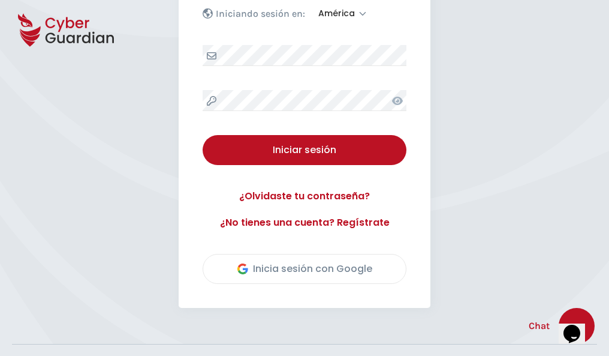  What do you see at coordinates (305, 150) in the screenshot?
I see `div: Iniciar sesión` at bounding box center [305, 150].